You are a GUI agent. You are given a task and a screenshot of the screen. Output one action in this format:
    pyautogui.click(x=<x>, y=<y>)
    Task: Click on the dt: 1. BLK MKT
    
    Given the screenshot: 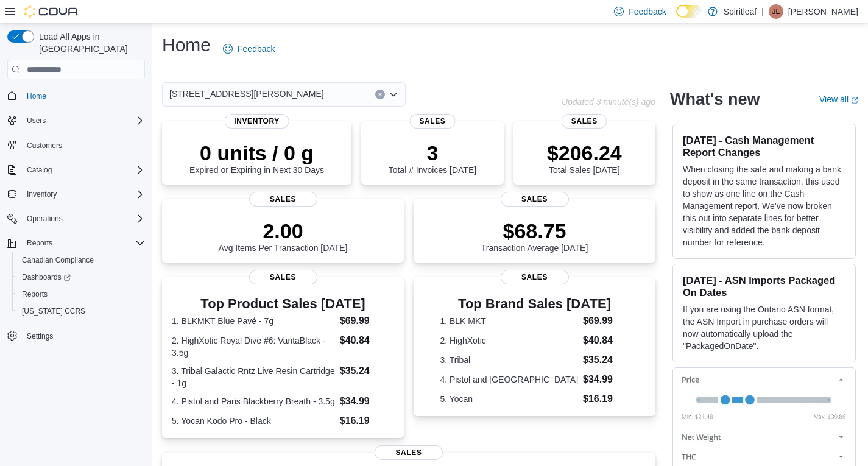 What is the action you would take?
    pyautogui.click(x=509, y=321)
    